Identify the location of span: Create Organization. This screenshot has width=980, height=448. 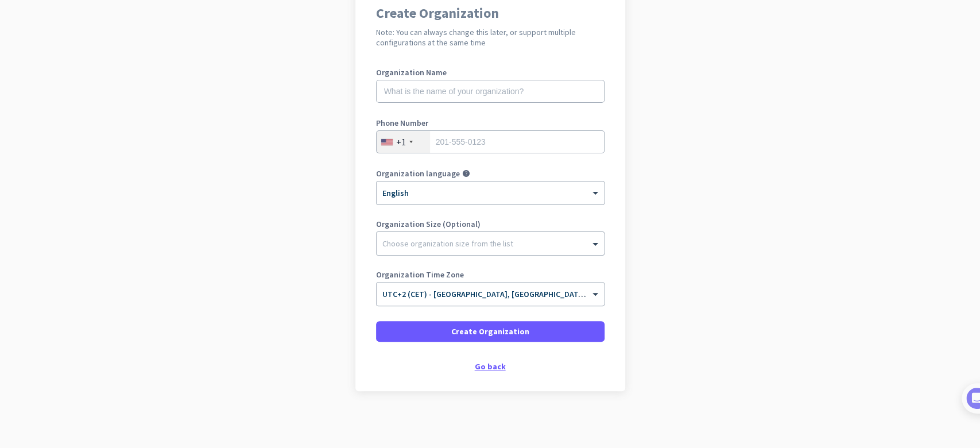
(490, 331).